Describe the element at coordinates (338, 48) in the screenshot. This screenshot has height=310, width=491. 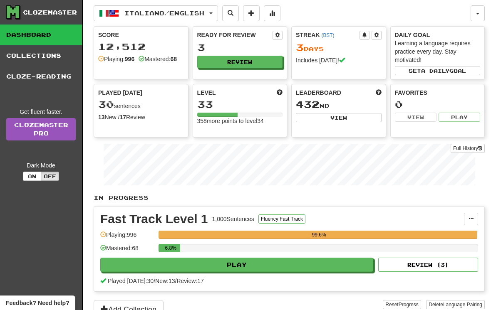
I see `div: Day s` at that location.